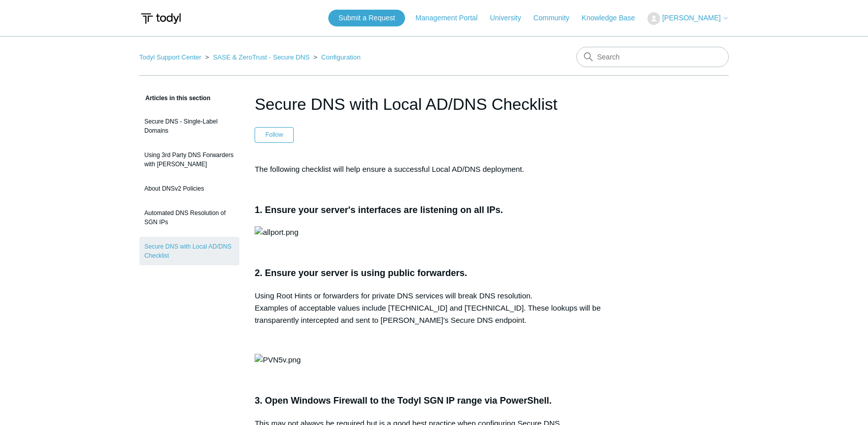 This screenshot has width=868, height=425. What do you see at coordinates (336, 57) in the screenshot?
I see `li: Configuration` at bounding box center [336, 57].